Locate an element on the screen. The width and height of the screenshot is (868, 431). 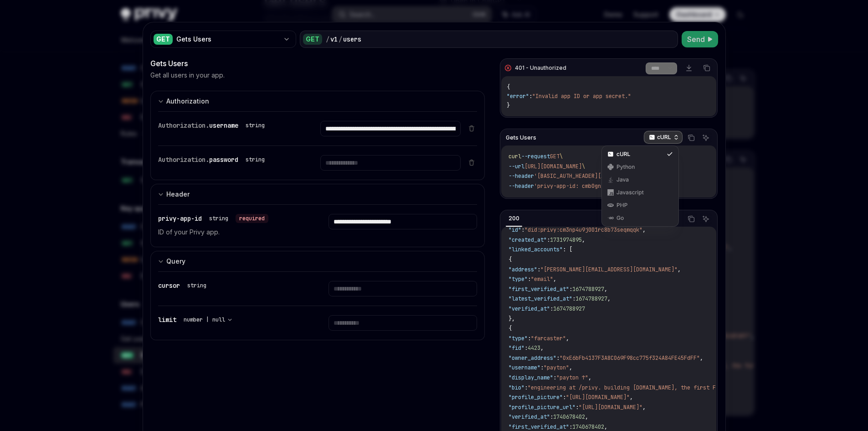
span: 1731974895 is located at coordinates (566, 240).